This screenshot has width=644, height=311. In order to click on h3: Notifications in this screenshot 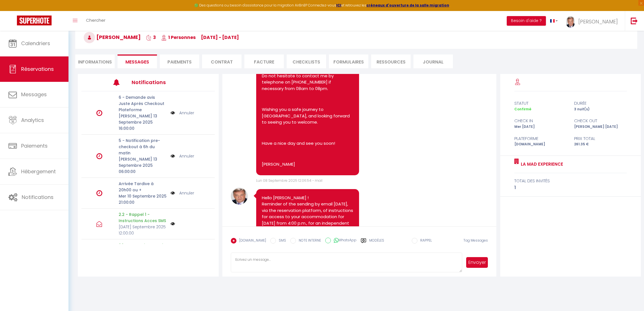, I will do `click(159, 82)`.